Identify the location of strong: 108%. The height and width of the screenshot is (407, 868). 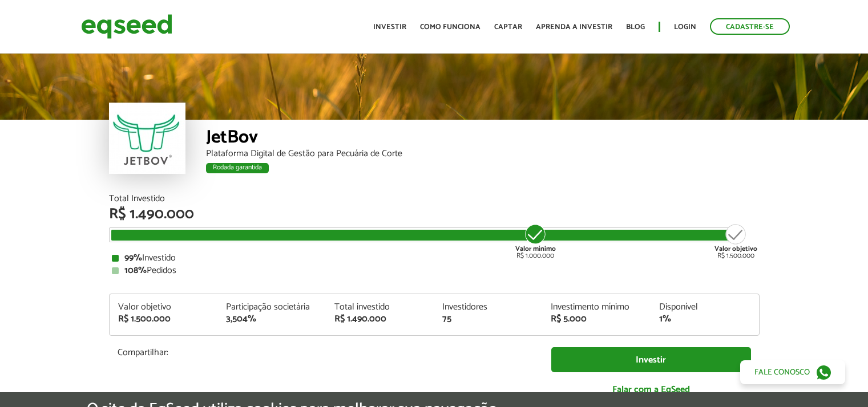
(136, 270).